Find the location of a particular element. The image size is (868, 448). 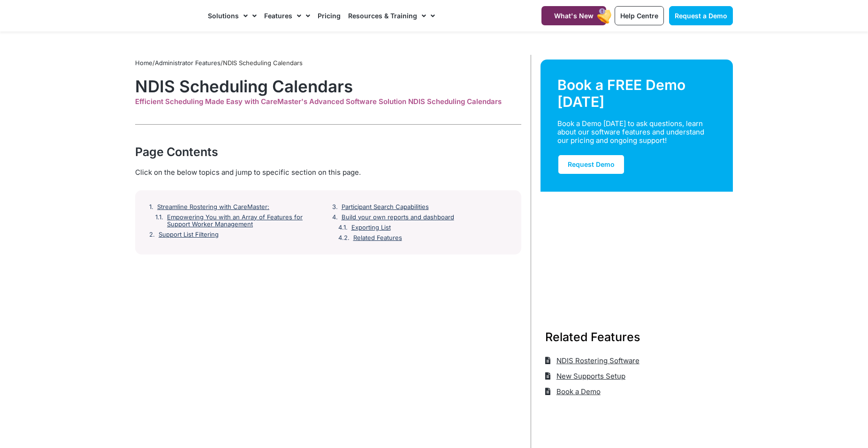

a: Book a Demo is located at coordinates (573, 391).